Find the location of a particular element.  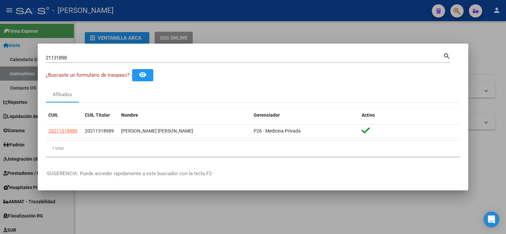

span: Nombre is located at coordinates (129, 115).